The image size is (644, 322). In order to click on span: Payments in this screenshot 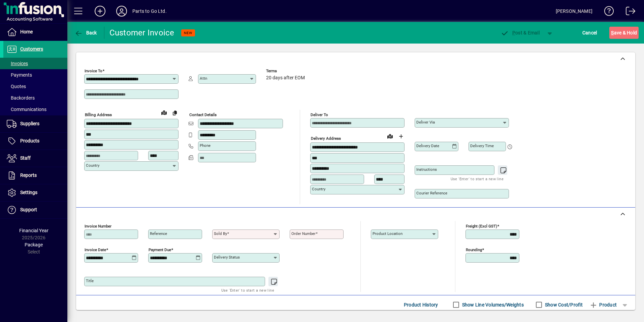, I will do `click(19, 75)`.